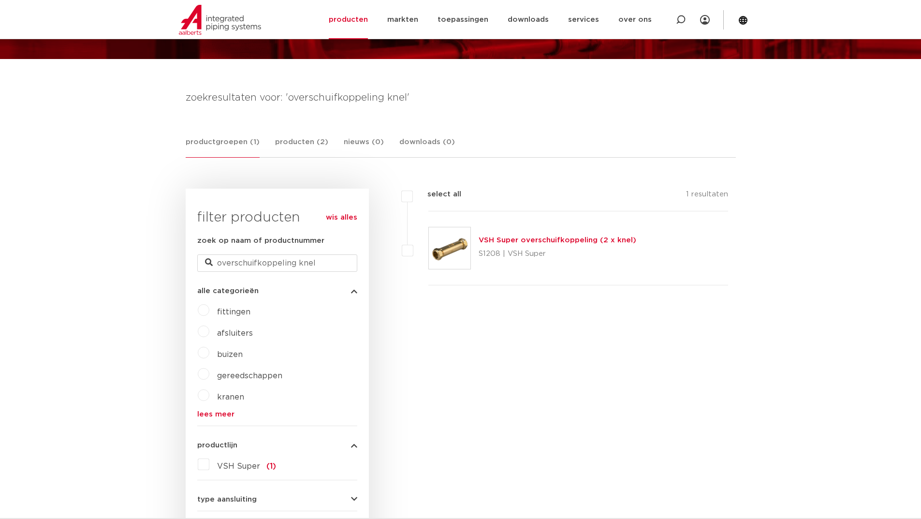 Image resolution: width=921 pixels, height=519 pixels. I want to click on span: type aansluiting, so click(227, 499).